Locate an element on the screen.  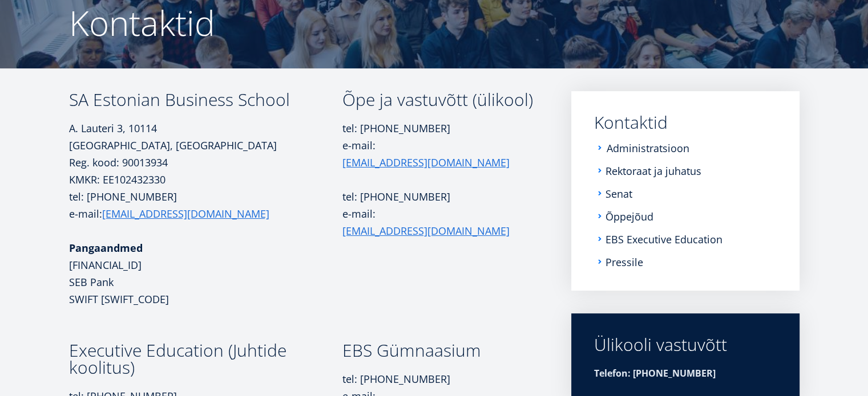
a: Õppejõud is located at coordinates (629, 217).